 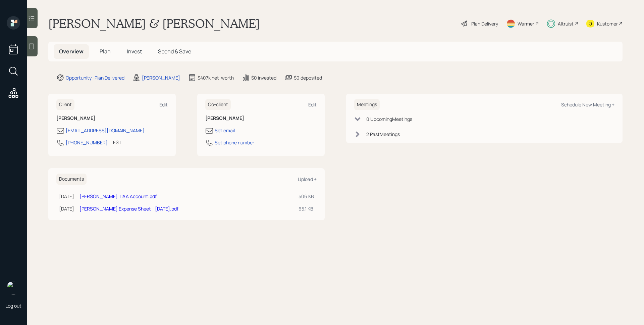 I want to click on div: 506 KB, so click(x=307, y=196).